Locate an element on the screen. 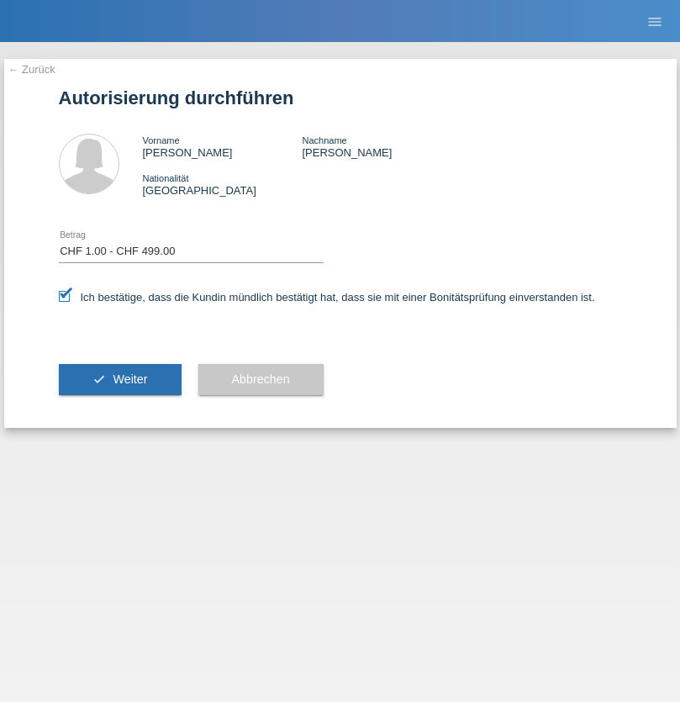 Image resolution: width=680 pixels, height=702 pixels. span: Vorname is located at coordinates (161, 140).